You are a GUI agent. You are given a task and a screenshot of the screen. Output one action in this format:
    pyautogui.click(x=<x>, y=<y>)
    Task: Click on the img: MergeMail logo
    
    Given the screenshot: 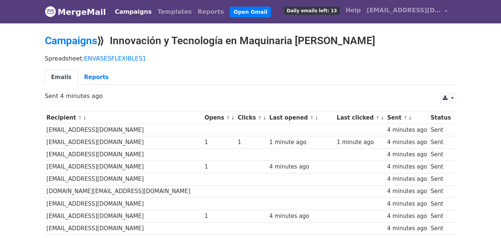 What is the action you would take?
    pyautogui.click(x=50, y=11)
    